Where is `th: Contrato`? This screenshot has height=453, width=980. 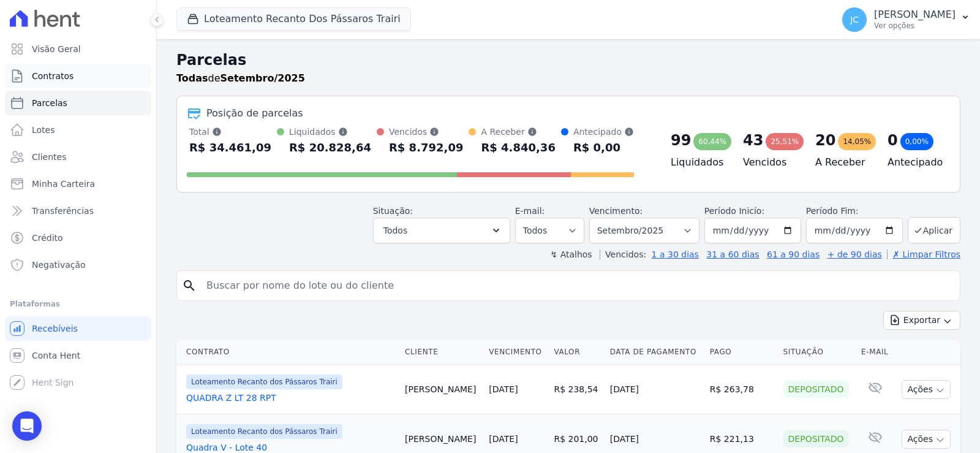
th: Contrato is located at coordinates (288, 351).